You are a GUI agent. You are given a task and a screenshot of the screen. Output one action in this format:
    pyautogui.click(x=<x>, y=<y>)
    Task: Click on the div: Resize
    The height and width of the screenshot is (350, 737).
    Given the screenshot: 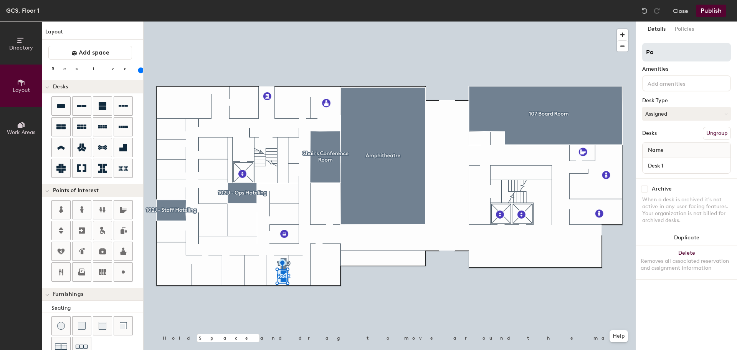 What is the action you would take?
    pyautogui.click(x=94, y=69)
    